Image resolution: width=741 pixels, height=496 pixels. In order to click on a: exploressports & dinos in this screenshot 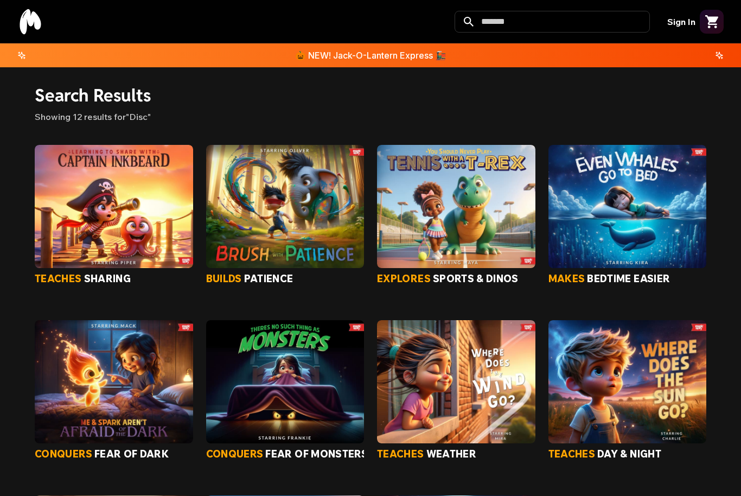, I will do `click(456, 279)`.